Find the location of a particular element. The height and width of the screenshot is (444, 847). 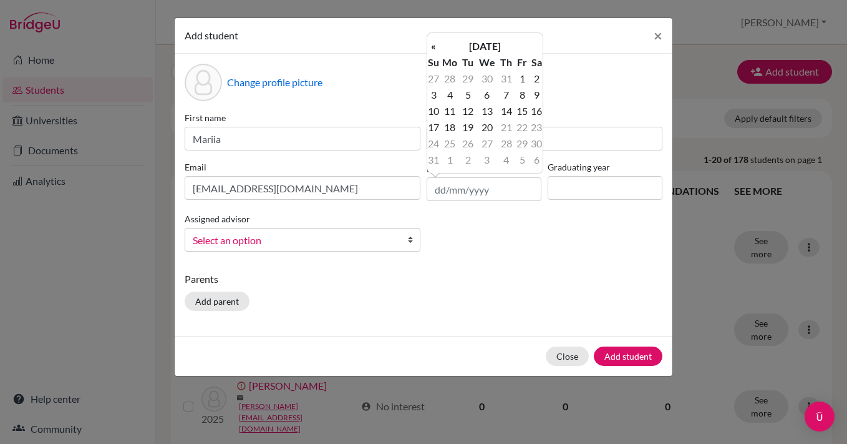

th: Th is located at coordinates (506, 62).